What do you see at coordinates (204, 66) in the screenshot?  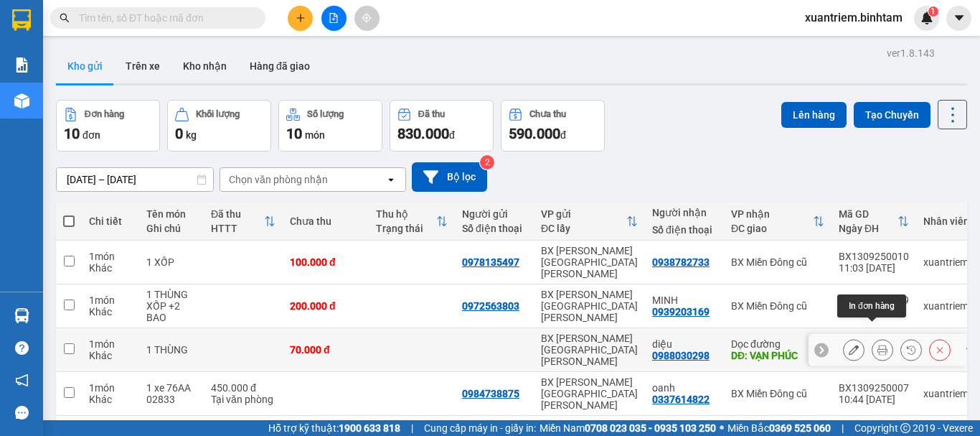 I see `button: Kho nhận` at bounding box center [204, 66].